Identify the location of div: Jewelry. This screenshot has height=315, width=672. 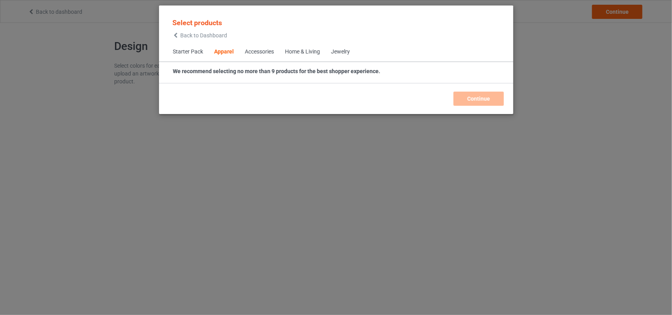
(340, 52).